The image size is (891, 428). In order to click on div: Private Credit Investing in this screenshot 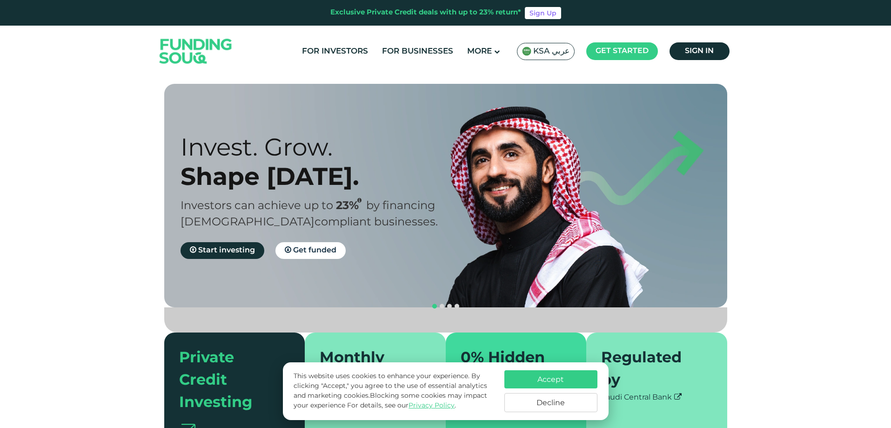, I will do `click(229, 381)`.